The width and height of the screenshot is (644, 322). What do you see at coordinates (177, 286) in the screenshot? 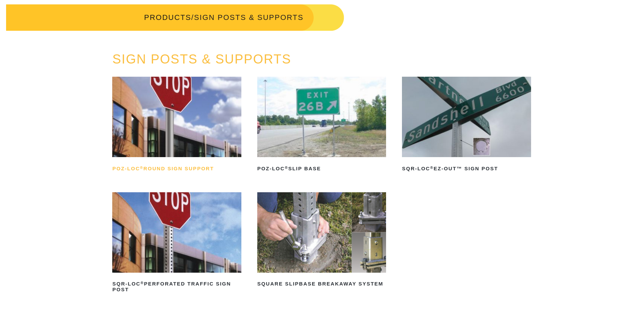
I see `h2: SQR-LOC Perforated Traffic Sign Post` at bounding box center [177, 286].